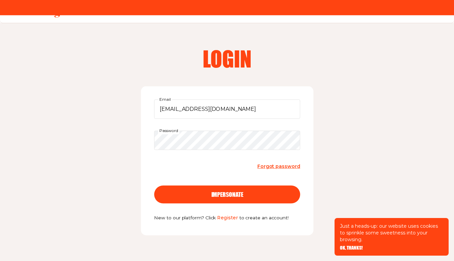 This screenshot has width=454, height=261. What do you see at coordinates (165, 99) in the screenshot?
I see `label: Email` at bounding box center [165, 99].